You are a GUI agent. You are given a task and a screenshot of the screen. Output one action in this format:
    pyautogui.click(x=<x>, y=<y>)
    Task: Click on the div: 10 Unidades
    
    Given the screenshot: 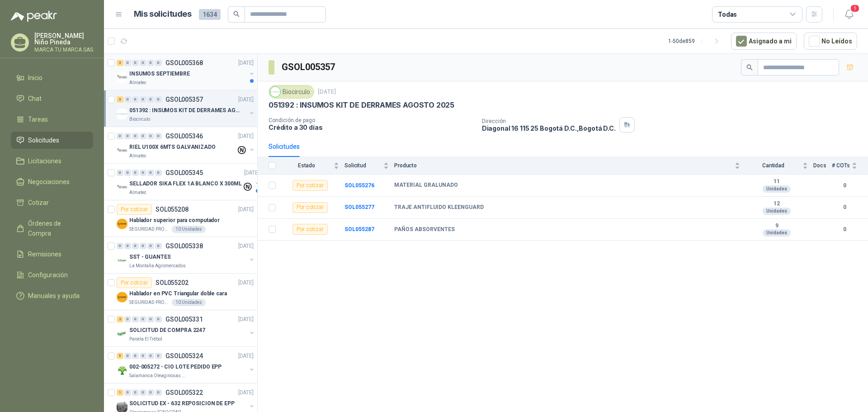 What is the action you would take?
    pyautogui.click(x=189, y=229)
    